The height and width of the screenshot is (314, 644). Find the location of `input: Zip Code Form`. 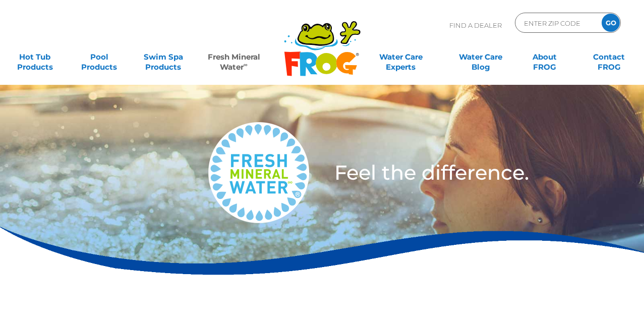

input: Zip Code Form is located at coordinates (556, 23).